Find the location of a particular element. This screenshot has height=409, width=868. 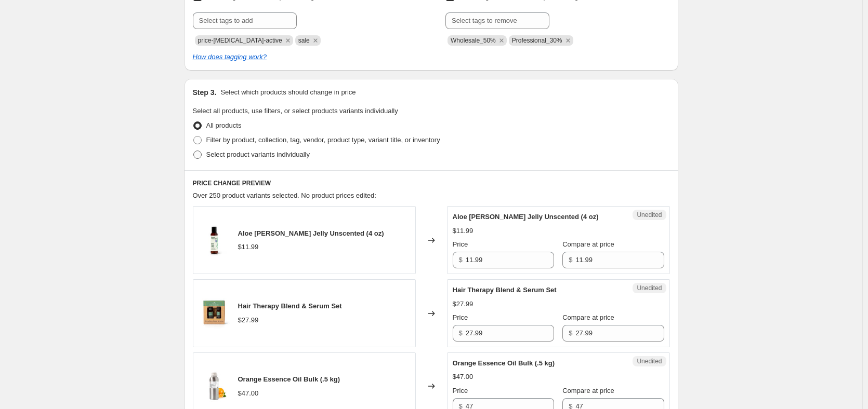

span: Select all products, use filters, or select products variants individually is located at coordinates (296, 111).